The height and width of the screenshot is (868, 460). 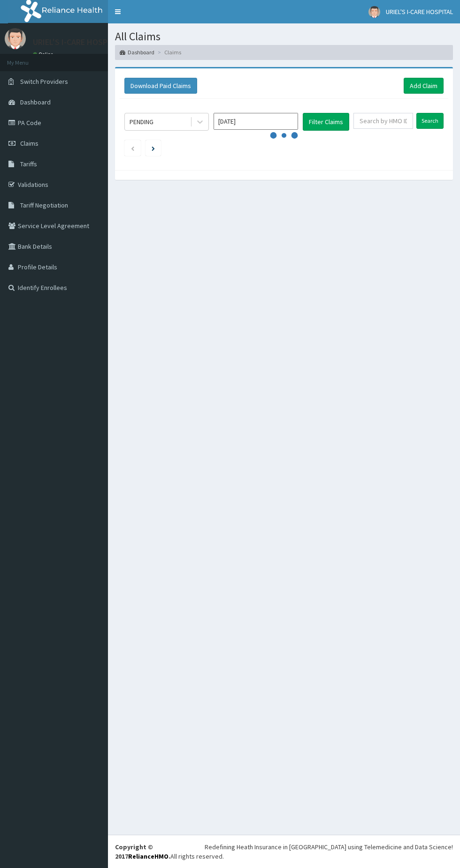 I want to click on button: Download Paid Claims, so click(x=161, y=86).